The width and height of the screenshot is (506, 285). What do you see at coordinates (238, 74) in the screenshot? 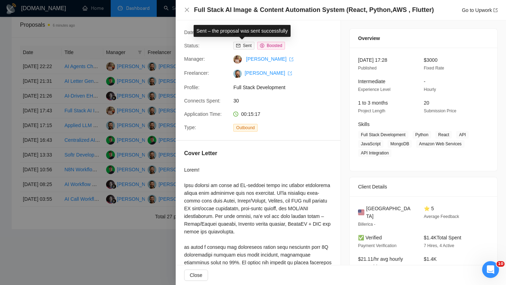
I see `img: c1-JWQDXWEy3CnA6sRtFzzU22paoDq5cZnWyBNc3HWqwvuW0qNnjm1CMP-YmbEEtPC` at bounding box center [238, 74].